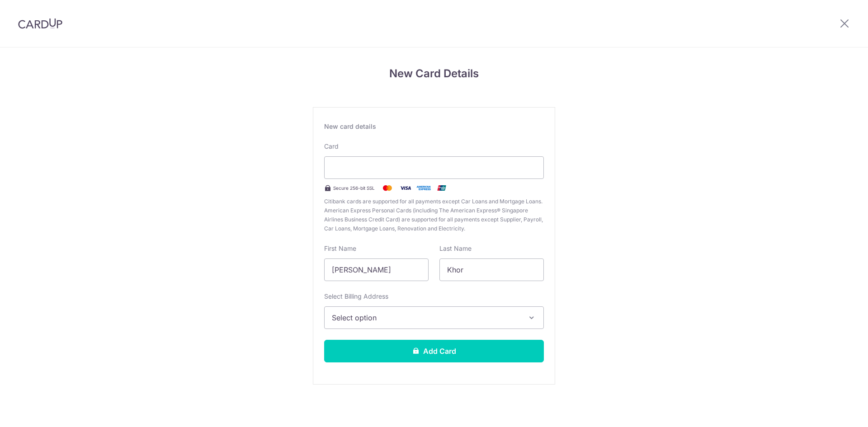 This screenshot has height=427, width=868. What do you see at coordinates (434, 73) in the screenshot?
I see `h4: New Card Details` at bounding box center [434, 73].